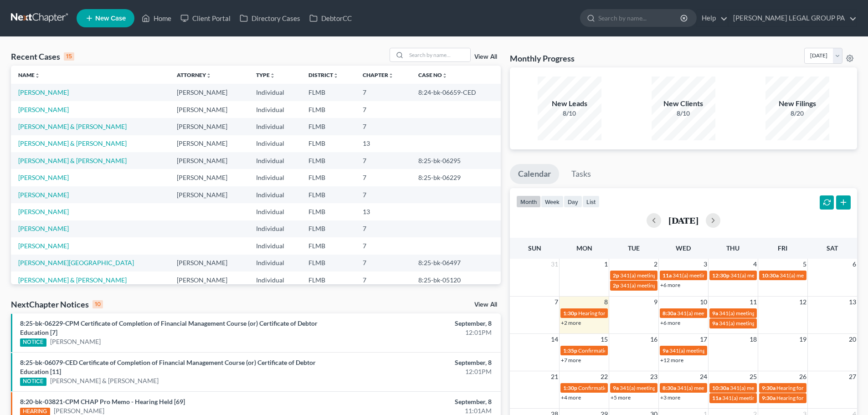 This screenshot has width=868, height=415. What do you see at coordinates (717, 397) in the screenshot?
I see `span: 11a` at bounding box center [717, 397].